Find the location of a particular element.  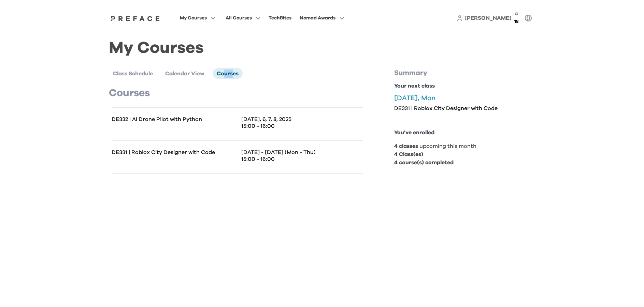

span: All Courses is located at coordinates (239, 18).